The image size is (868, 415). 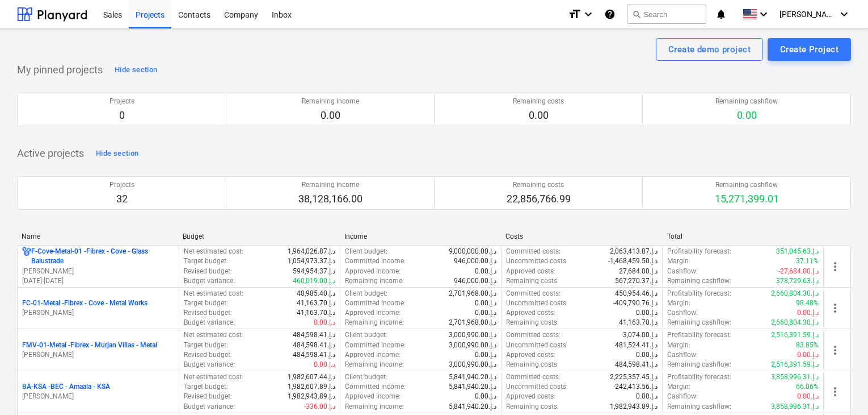 I want to click on p: 2,063,413.87د.إ.‏, so click(x=634, y=251).